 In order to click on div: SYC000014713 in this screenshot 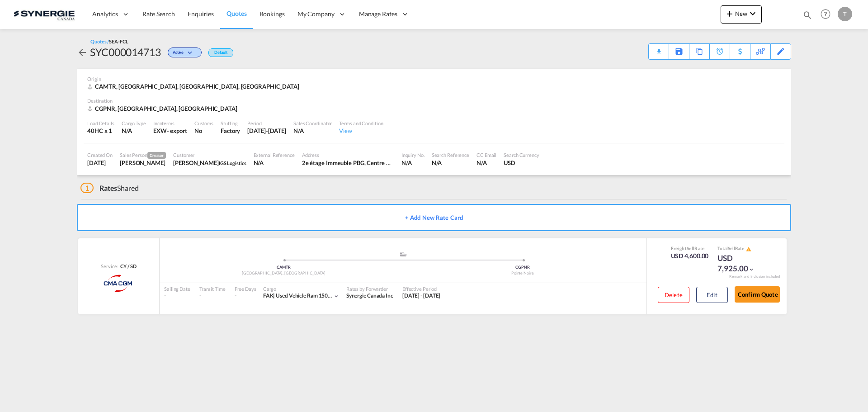, I will do `click(125, 52)`.